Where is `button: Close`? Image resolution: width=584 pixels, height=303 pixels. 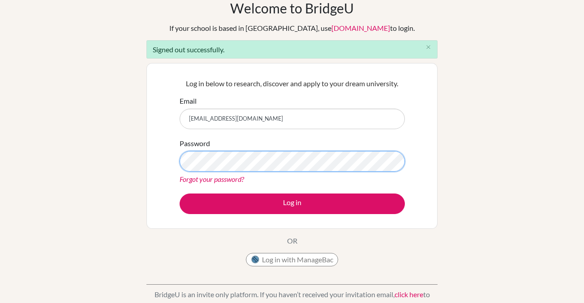 button: Close is located at coordinates (428, 47).